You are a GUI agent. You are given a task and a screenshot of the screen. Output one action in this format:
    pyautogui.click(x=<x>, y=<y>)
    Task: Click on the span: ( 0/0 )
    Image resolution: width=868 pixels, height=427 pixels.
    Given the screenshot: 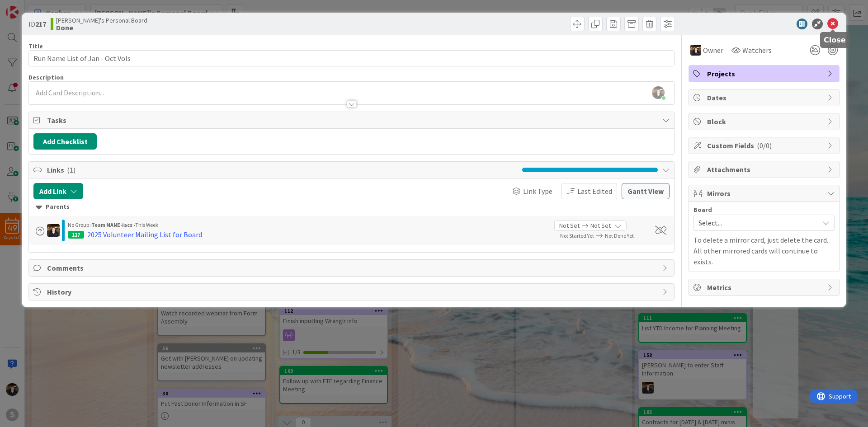 What is the action you would take?
    pyautogui.click(x=764, y=146)
    